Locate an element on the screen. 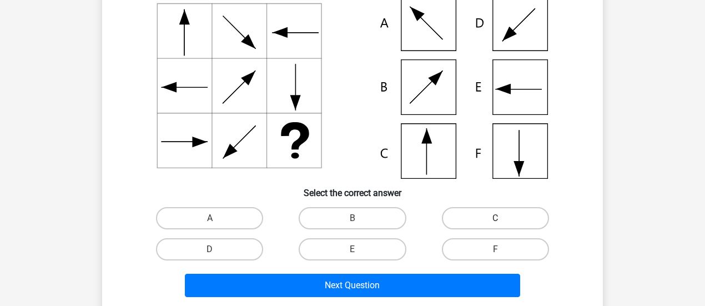 This screenshot has height=306, width=705. label: F is located at coordinates (495, 249).